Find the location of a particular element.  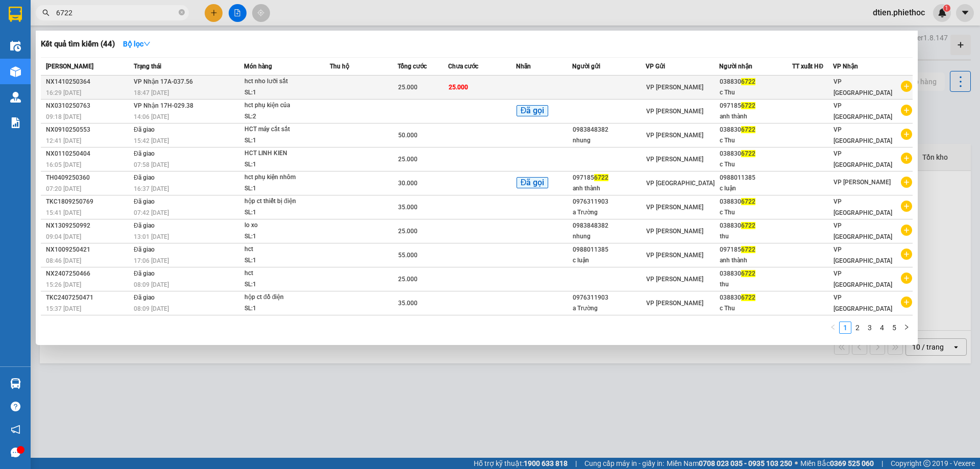

span: notification is located at coordinates (15, 429).